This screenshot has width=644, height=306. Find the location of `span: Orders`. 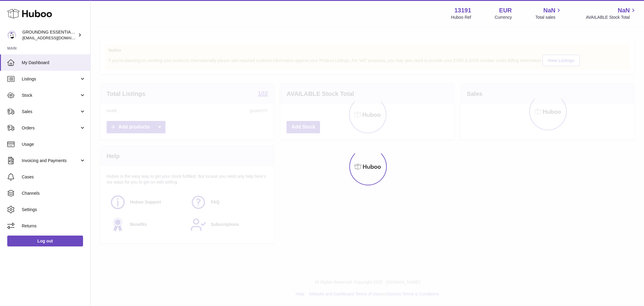

span: Orders is located at coordinates (50, 127).